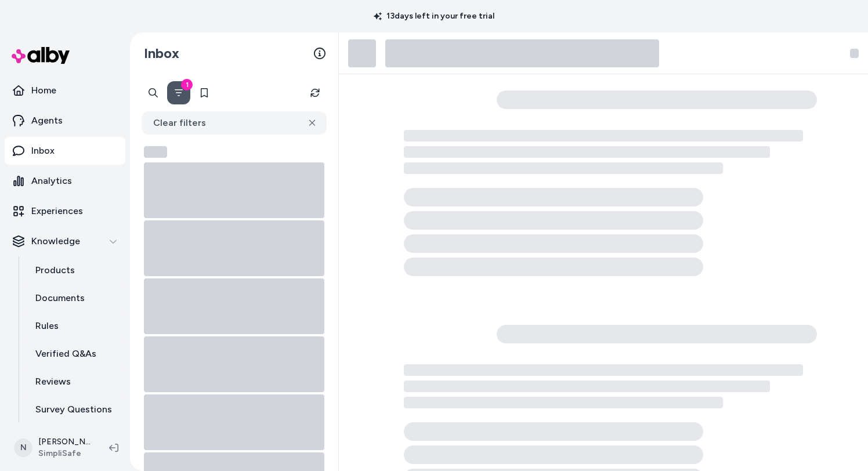  Describe the element at coordinates (65, 181) in the screenshot. I see `a: Analytics` at that location.